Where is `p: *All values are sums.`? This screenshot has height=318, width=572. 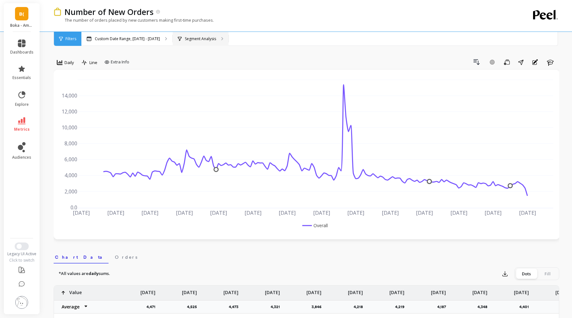
p: *All values are sums. is located at coordinates (84, 274).